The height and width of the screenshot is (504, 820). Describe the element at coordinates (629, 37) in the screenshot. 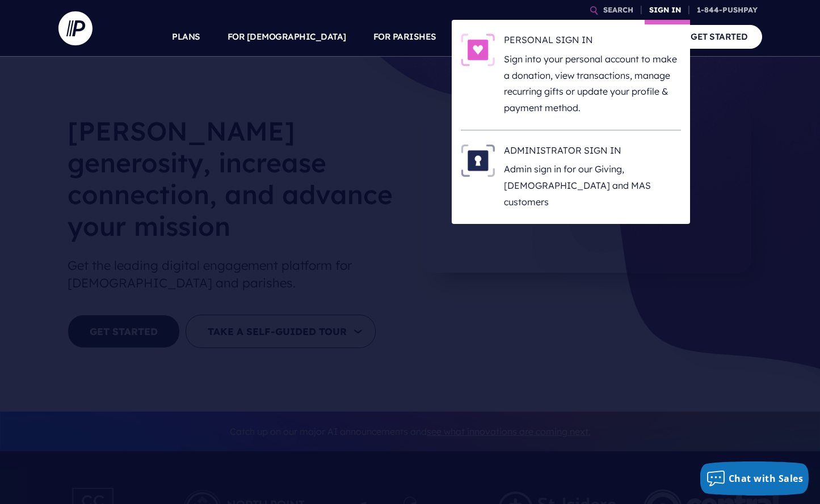

I see `a: COMPANY` at that location.